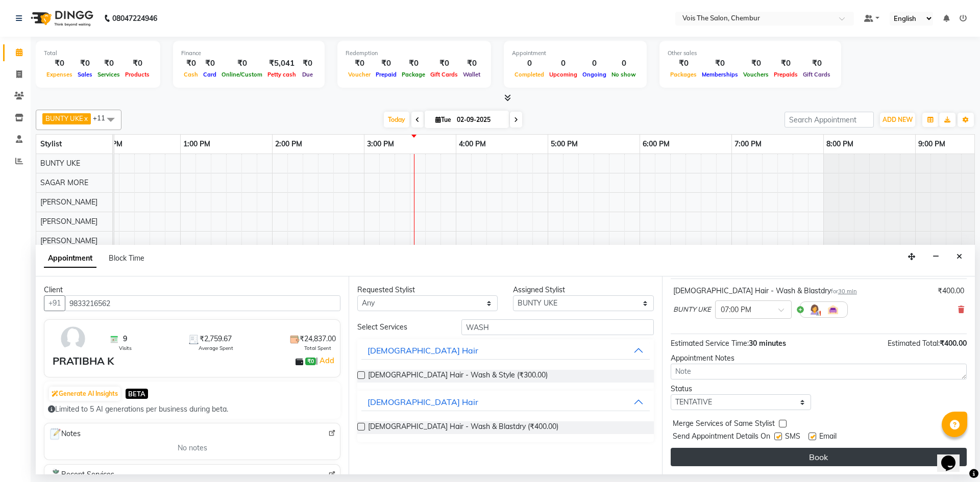  What do you see at coordinates (750, 53) in the screenshot?
I see `div: Other sales` at bounding box center [750, 53].